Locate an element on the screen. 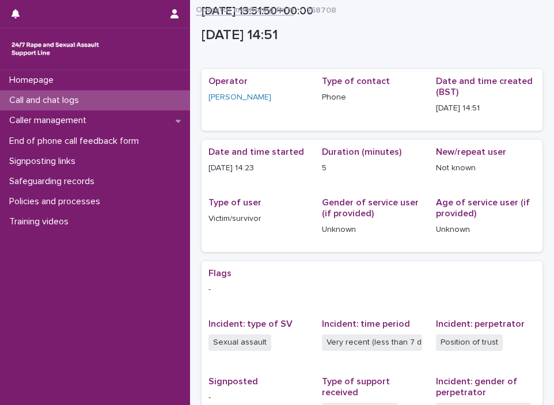 The height and width of the screenshot is (405, 554). span: Flags is located at coordinates (220, 274).